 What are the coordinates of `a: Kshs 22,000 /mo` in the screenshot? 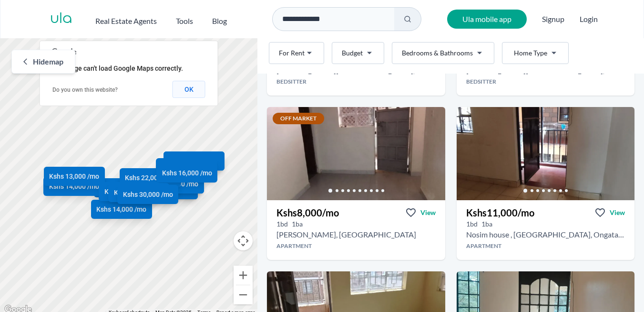 It's located at (150, 178).